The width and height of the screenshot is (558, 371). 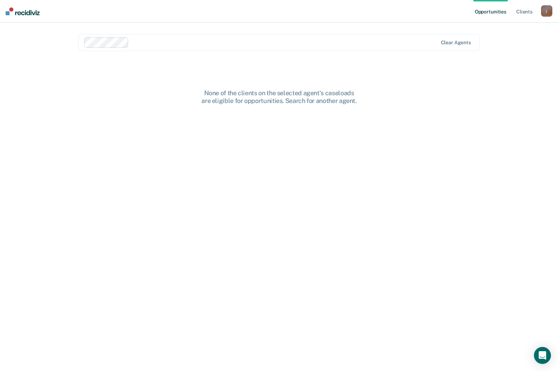 What do you see at coordinates (456, 42) in the screenshot?
I see `div: Clear agents` at bounding box center [456, 42].